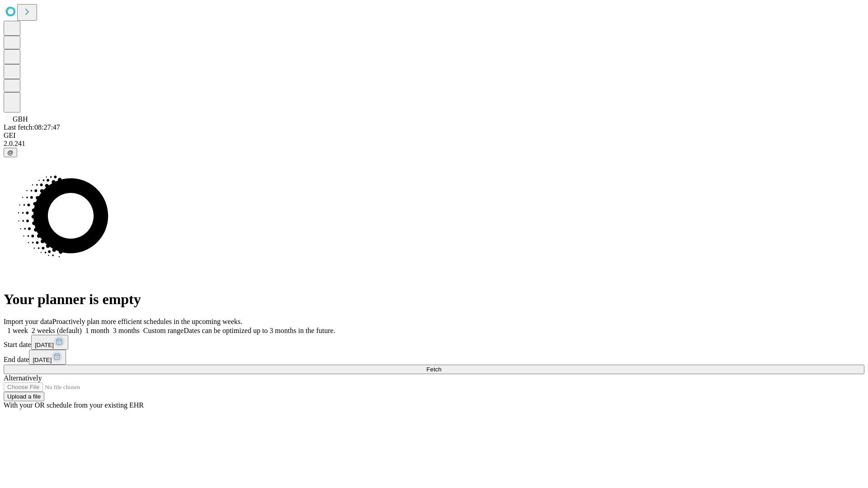  Describe the element at coordinates (434, 299) in the screenshot. I see `h1: Your planner is empty` at that location.